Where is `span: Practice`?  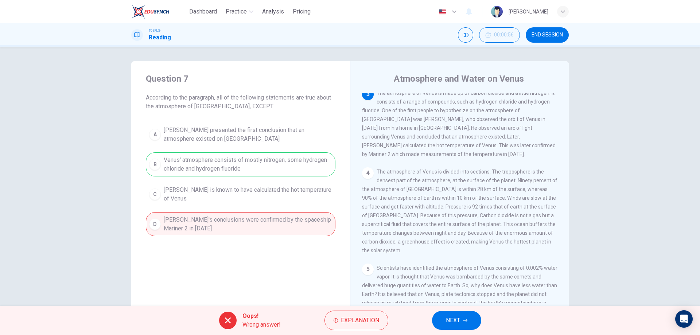
span: Practice is located at coordinates (236, 12).